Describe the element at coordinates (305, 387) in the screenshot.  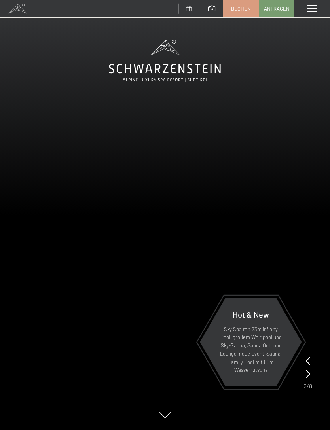
I see `span: 2` at that location.